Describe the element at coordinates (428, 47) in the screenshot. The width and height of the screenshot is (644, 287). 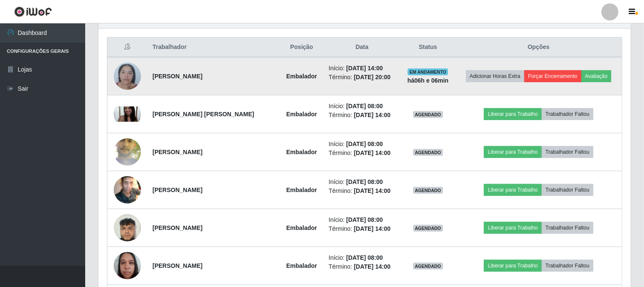
I see `th: Status` at that location.